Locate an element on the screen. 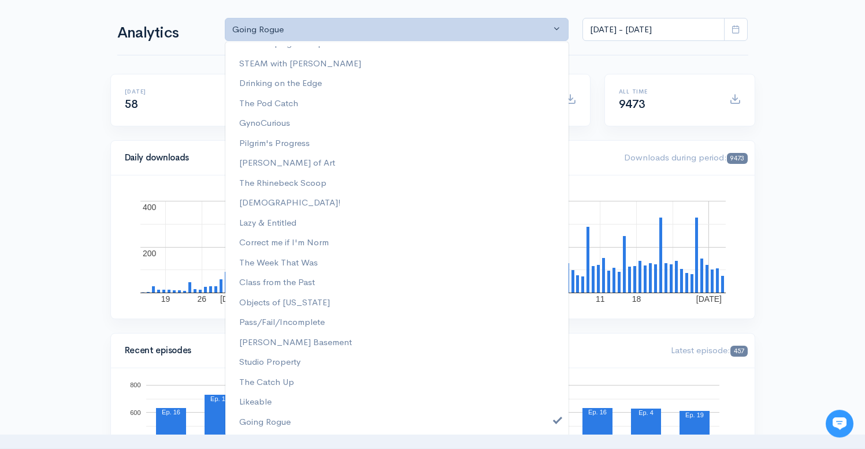 The image size is (865, 449). text: 600 is located at coordinates (135, 412).